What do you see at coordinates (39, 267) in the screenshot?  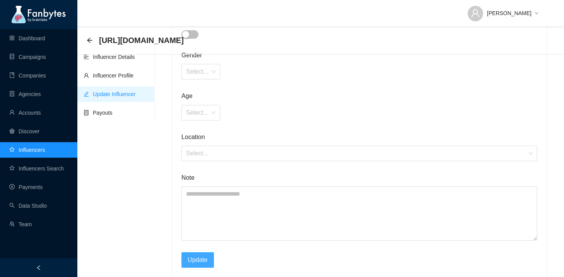 I see `span: left` at bounding box center [39, 267].